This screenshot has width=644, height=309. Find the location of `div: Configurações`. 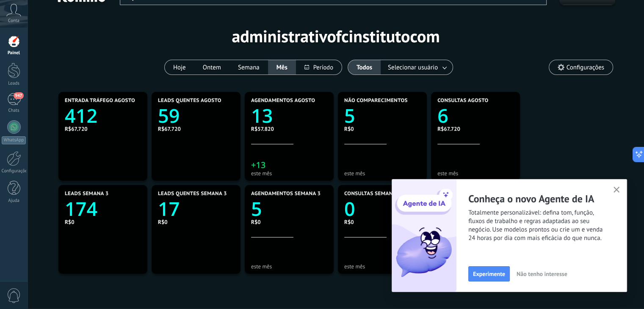

div: Configurações is located at coordinates (14, 171).